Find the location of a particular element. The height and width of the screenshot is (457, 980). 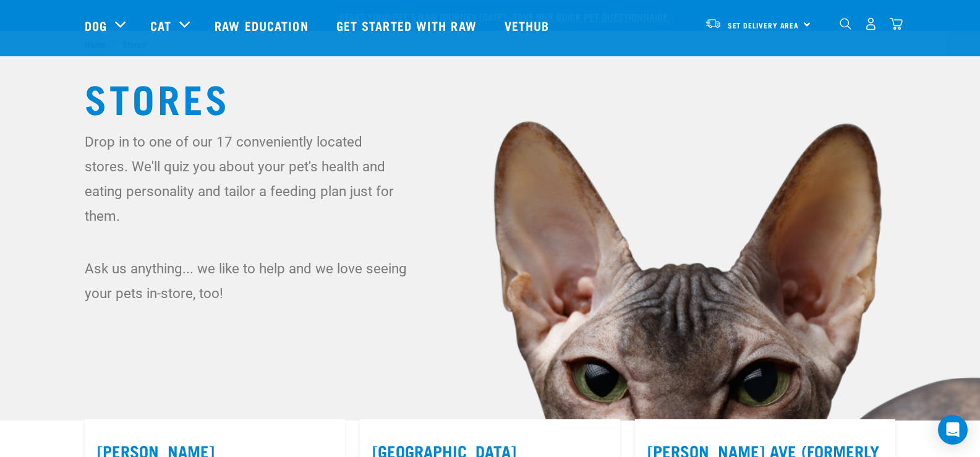

a: Get started with Raw is located at coordinates (408, 25).